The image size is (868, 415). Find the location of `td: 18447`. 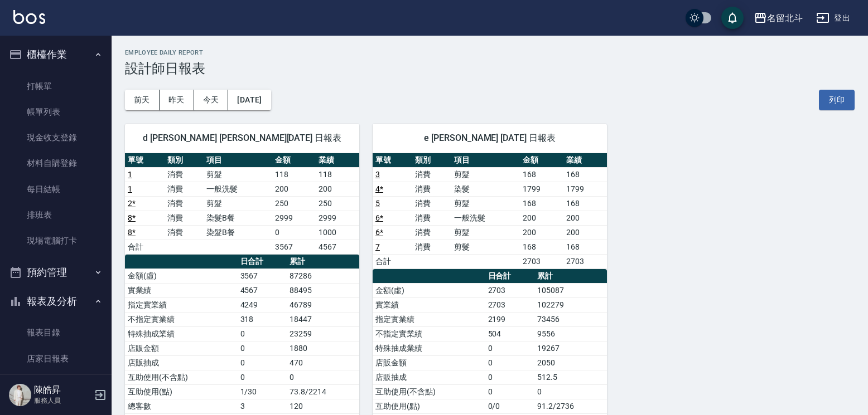

td: 18447 is located at coordinates (323, 320).